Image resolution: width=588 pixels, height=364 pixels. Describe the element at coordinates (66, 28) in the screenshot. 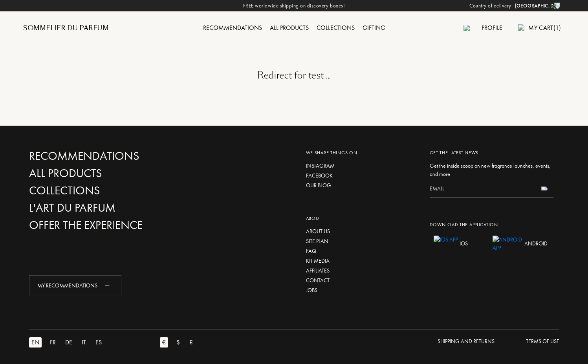

I see `a: Sommelier du Parfum` at that location.